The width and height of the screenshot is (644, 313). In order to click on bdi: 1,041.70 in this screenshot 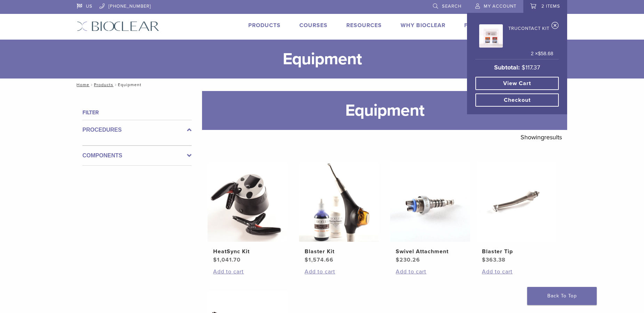, I will do `click(227, 260)`.